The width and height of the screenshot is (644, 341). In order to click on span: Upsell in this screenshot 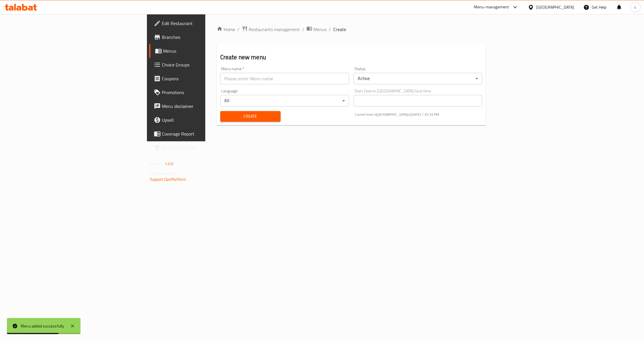, I will do `click(206, 120)`.